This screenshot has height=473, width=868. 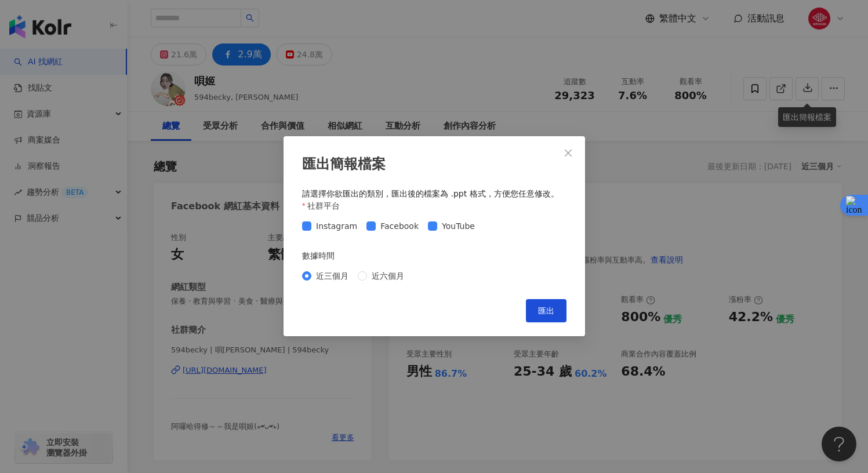 What do you see at coordinates (337, 227) in the screenshot?
I see `span: Instagram` at bounding box center [337, 227].